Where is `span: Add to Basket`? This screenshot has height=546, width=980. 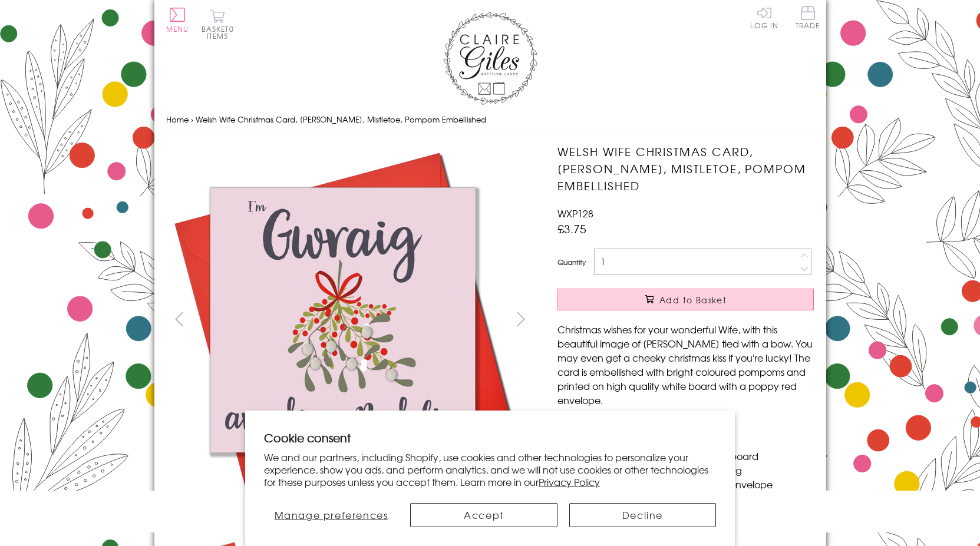
span: Add to Basket is located at coordinates (693, 300).